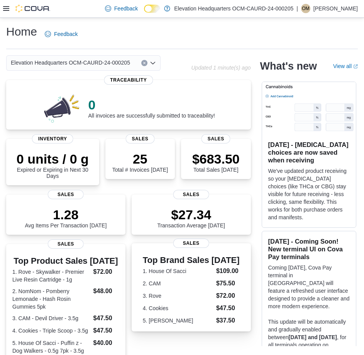 The width and height of the screenshot is (364, 355). What do you see at coordinates (178, 271) in the screenshot?
I see `dt: 1. House Of Sacci` at bounding box center [178, 271].